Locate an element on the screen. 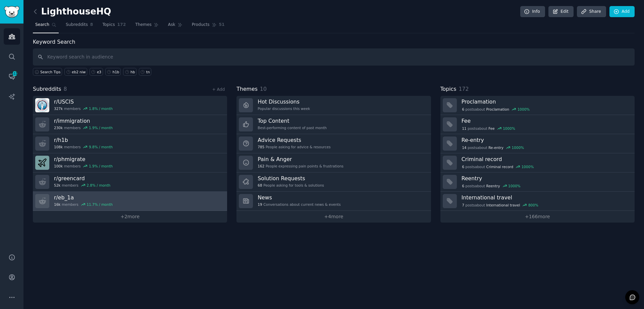 The image size is (644, 309). a: +2more is located at coordinates (130, 216).